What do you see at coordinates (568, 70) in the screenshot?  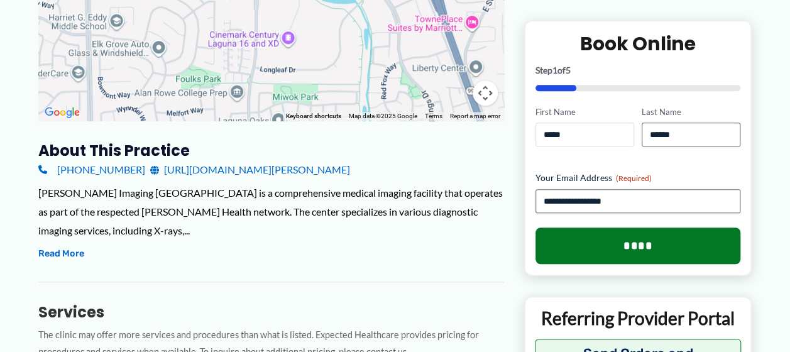 I see `span: 5` at bounding box center [568, 70].